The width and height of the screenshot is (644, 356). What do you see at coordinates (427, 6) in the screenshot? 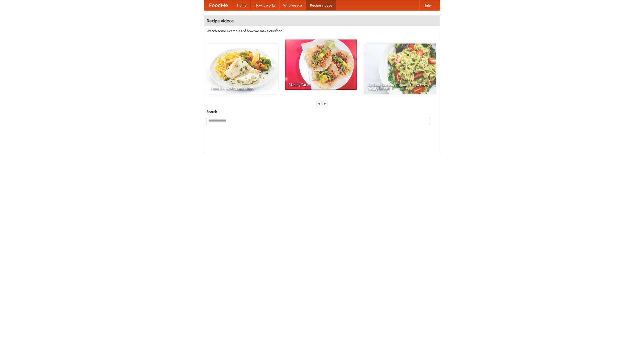
I see `a: Help` at bounding box center [427, 6].